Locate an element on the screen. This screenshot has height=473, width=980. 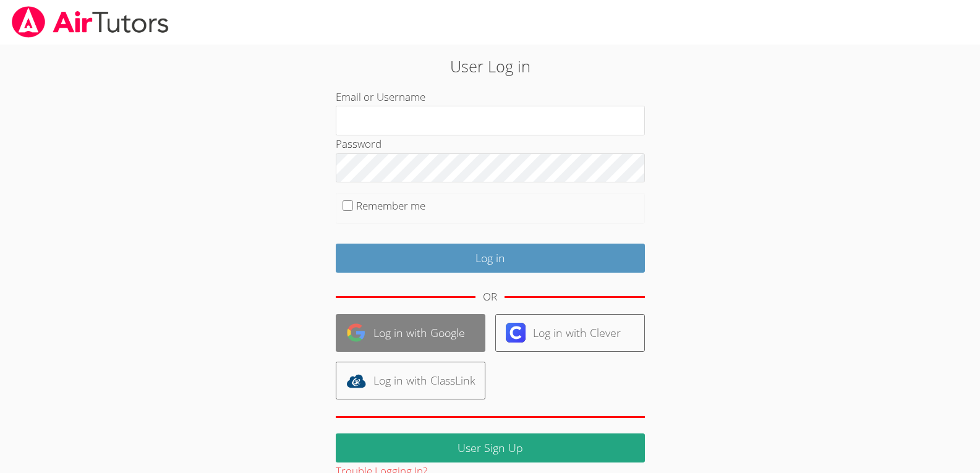
a: Log in with Clever is located at coordinates (570, 332).